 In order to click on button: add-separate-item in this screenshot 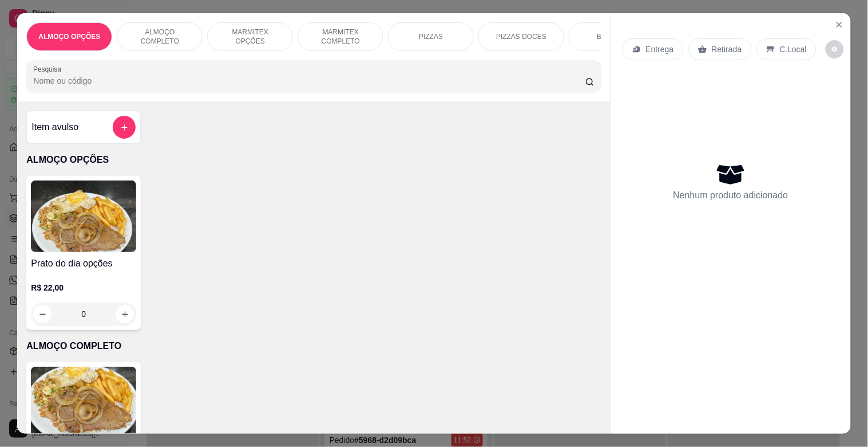, I will do `click(124, 127)`.